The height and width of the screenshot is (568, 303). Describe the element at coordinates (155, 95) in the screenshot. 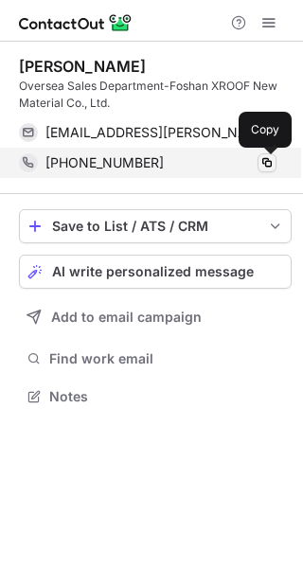

I see `div: Oversea Sales Department-Foshan XROOF New Material Co., Ltd.` at that location.